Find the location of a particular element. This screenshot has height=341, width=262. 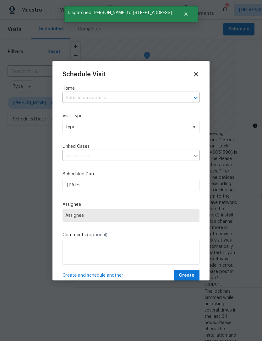

input: Select cases is located at coordinates (126, 156).